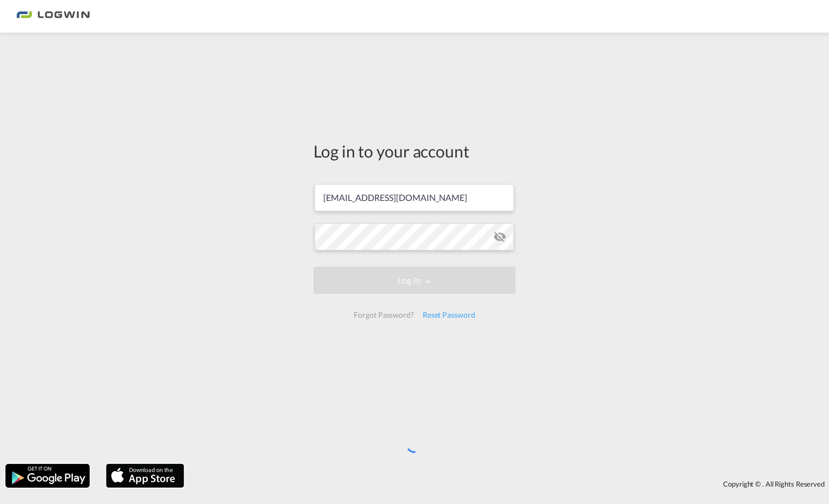 This screenshot has width=829, height=504. What do you see at coordinates (145, 476) in the screenshot?
I see `img: apple.png` at bounding box center [145, 476].